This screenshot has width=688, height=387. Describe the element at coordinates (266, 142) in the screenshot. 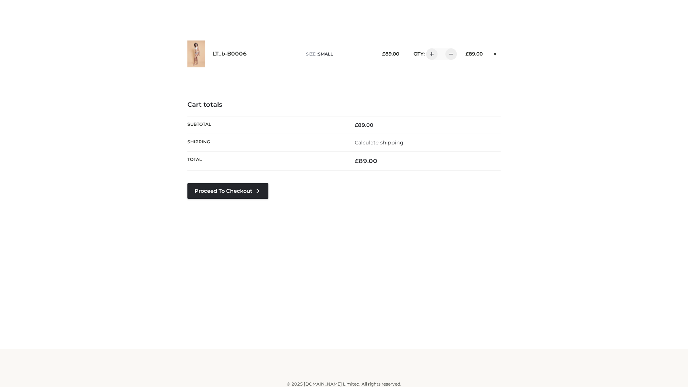

I see `th: Shipping` at that location.